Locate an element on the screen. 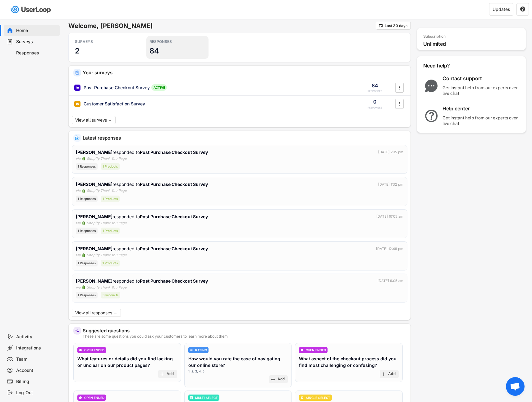  div: Team is located at coordinates (37, 359).